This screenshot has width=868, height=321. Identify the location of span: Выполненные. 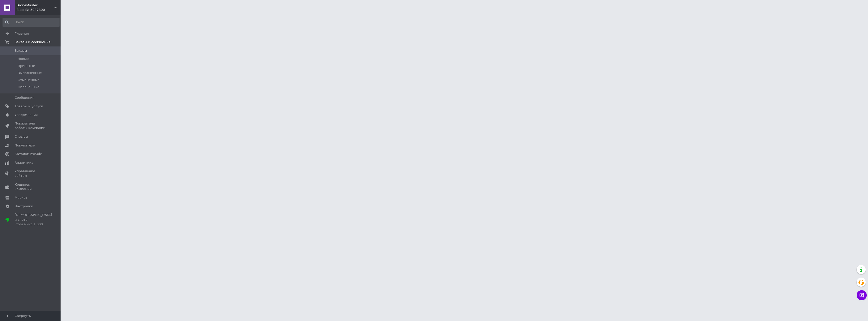
(30, 73).